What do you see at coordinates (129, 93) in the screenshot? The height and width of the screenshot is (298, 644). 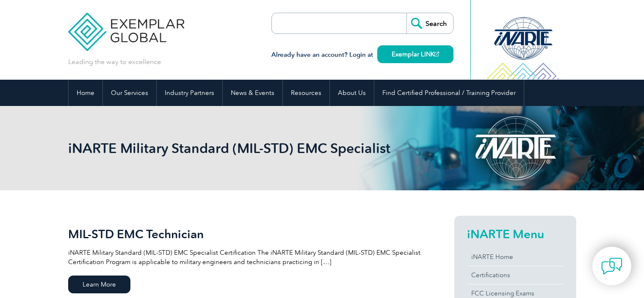 I see `a: Our Services` at bounding box center [129, 93].